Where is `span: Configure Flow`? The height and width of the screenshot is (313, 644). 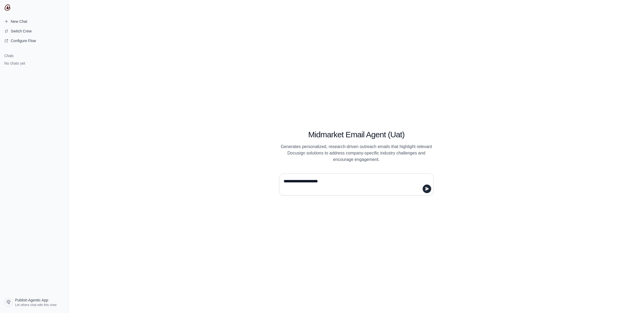
span: Configure Flow is located at coordinates (24, 41).